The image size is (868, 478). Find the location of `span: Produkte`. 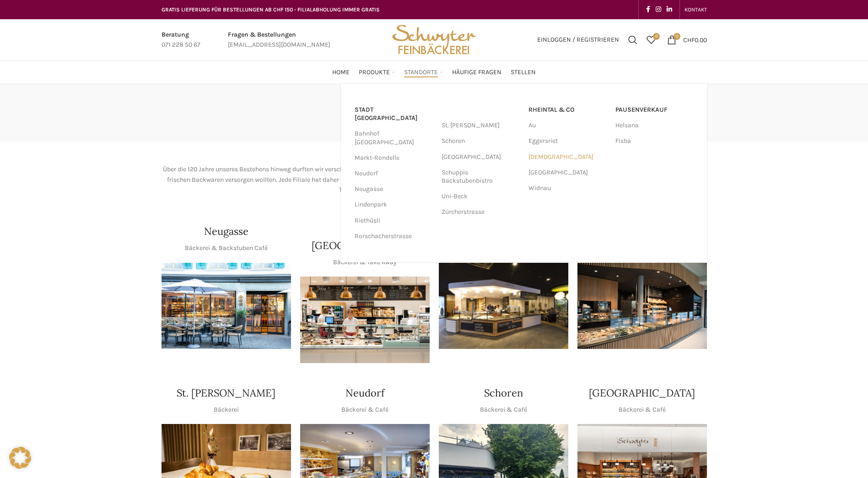

span: Produkte is located at coordinates (374, 73).